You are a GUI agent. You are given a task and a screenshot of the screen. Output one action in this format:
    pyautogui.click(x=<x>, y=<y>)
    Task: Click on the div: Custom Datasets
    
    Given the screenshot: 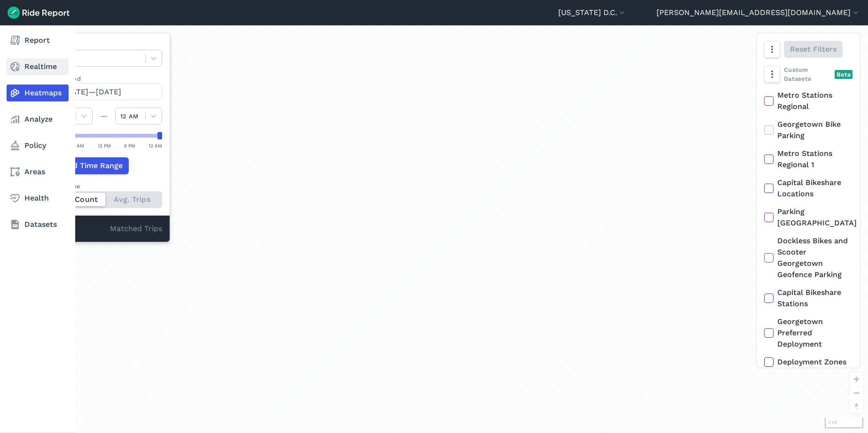 What is the action you would take?
    pyautogui.click(x=808, y=74)
    